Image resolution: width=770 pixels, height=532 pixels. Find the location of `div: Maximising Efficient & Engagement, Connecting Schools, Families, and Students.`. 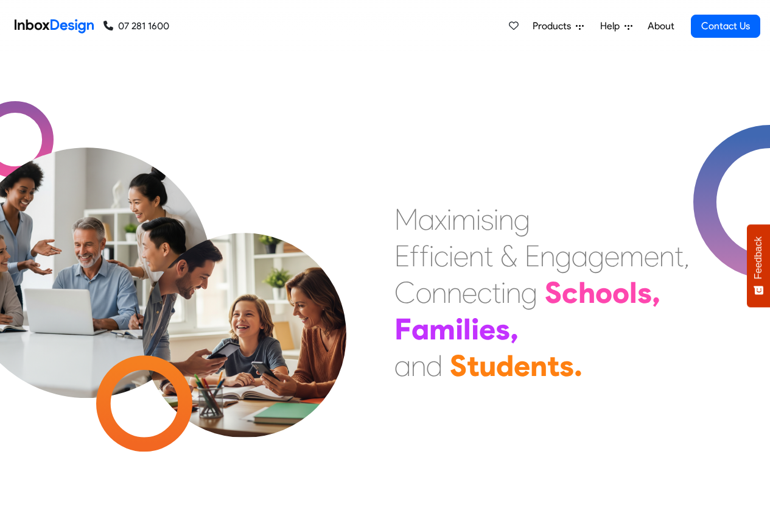

div: Maximising Efficient & Engagement, Connecting Schools, Families, and Students. is located at coordinates (542, 292).